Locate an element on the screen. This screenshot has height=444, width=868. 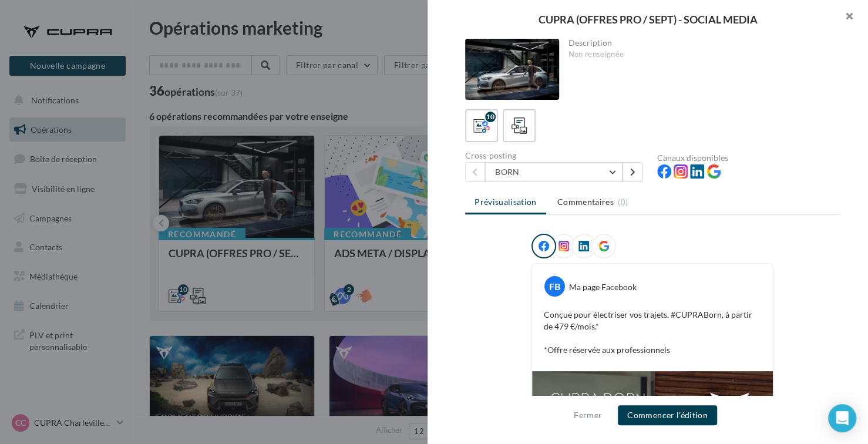
p: Conçue pour électriser vos trajets. #CUPRABorn, à partir de 479 €/mois.* *Offre réservée aux prof... is located at coordinates (653, 332).